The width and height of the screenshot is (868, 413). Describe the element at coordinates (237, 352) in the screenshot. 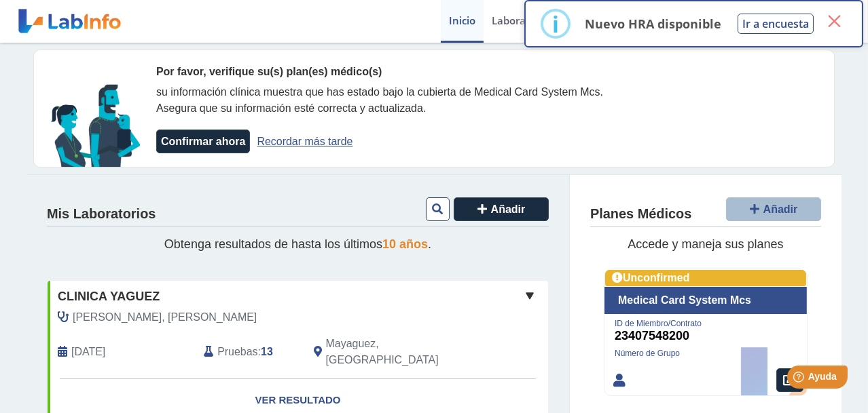

I see `span: Pruebas` at that location.